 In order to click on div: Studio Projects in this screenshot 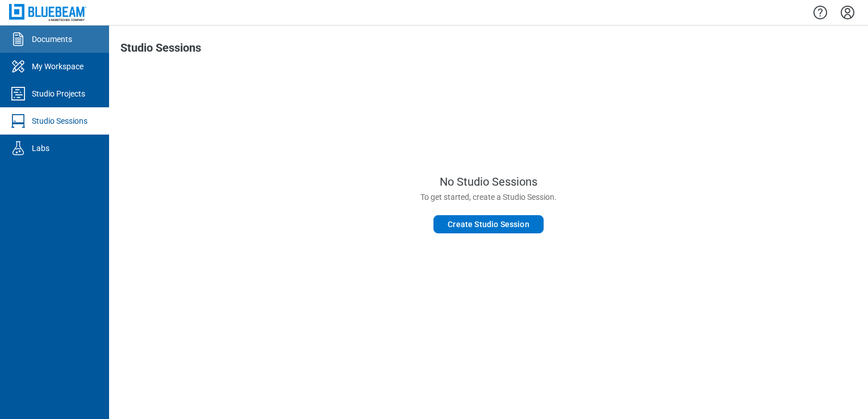, I will do `click(59, 93)`.